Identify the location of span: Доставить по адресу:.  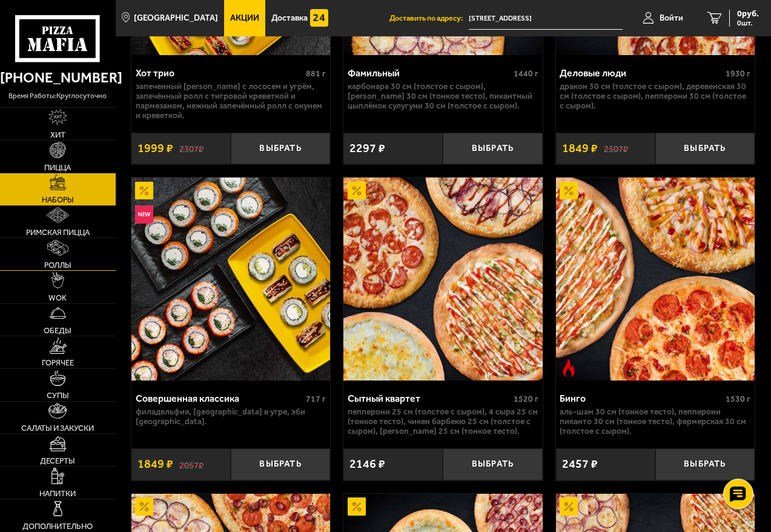
(429, 18).